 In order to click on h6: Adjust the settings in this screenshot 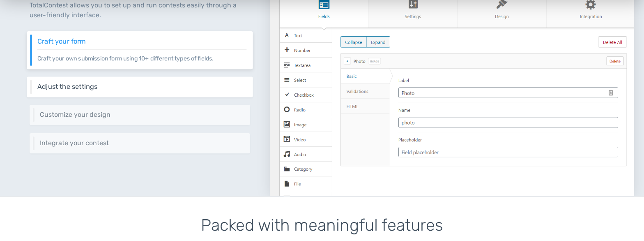, I will do `click(142, 87)`.